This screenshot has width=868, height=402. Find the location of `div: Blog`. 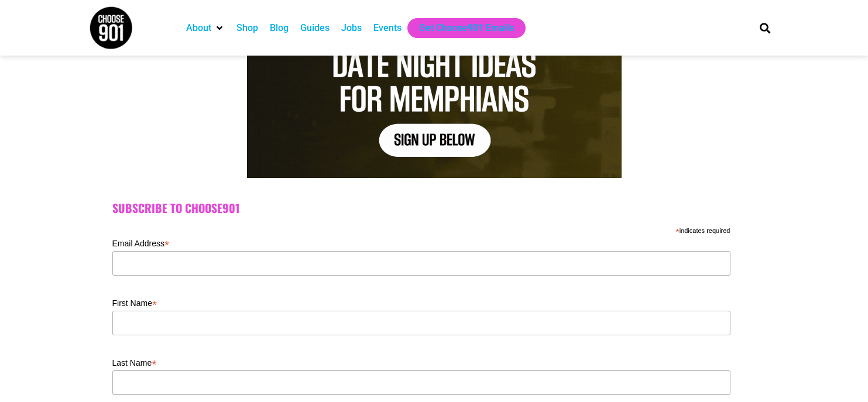

div: Blog is located at coordinates (279, 28).